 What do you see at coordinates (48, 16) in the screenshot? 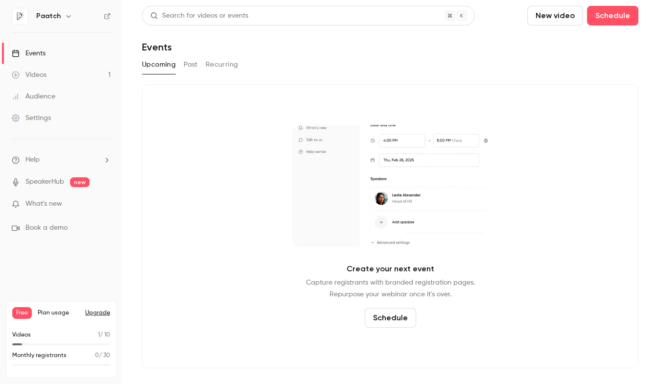
I see `h6: Paatch` at bounding box center [48, 16].